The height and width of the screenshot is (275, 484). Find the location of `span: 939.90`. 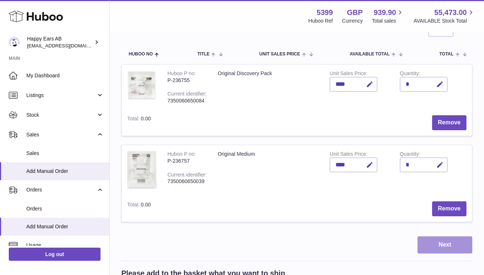

span: 939.90 is located at coordinates (384, 12).